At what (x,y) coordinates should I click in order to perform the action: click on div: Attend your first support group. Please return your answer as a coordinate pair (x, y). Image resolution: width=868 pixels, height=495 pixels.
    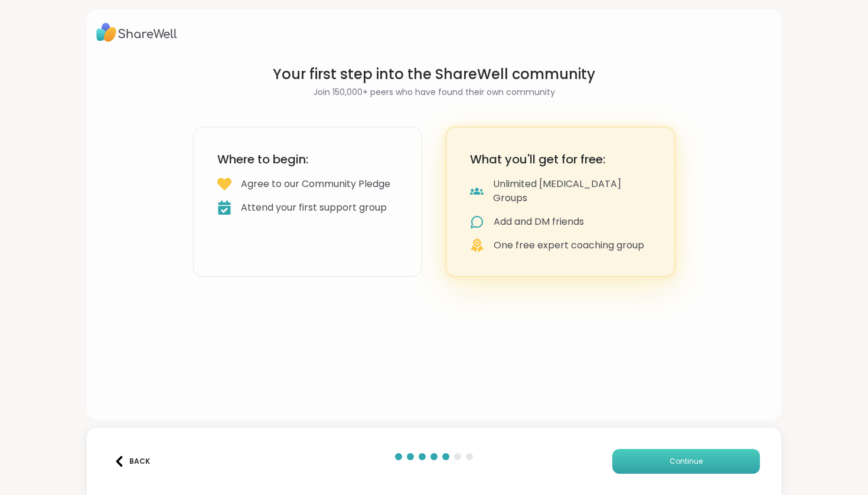
    Looking at the image, I should click on (314, 208).